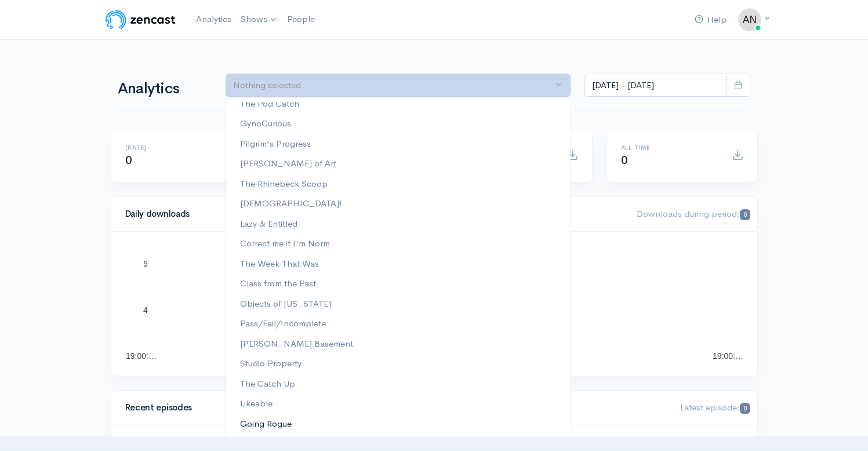 This screenshot has height=451, width=868. What do you see at coordinates (398, 85) in the screenshot?
I see `button: Nothing selected` at bounding box center [398, 85].